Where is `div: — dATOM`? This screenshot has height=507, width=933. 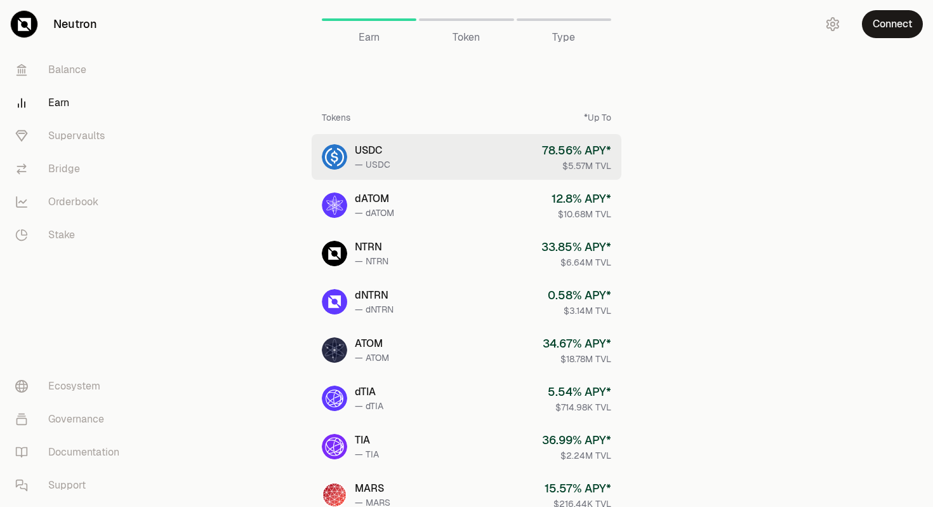 div: — dATOM is located at coordinates (375, 213).